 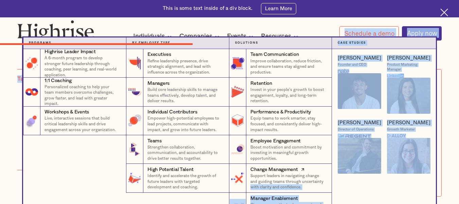 What do you see at coordinates (74, 121) in the screenshot?
I see `a: Workshops & EventsLive, interactive sessions that build critical leadership skills and drive enga...` at bounding box center [74, 121].